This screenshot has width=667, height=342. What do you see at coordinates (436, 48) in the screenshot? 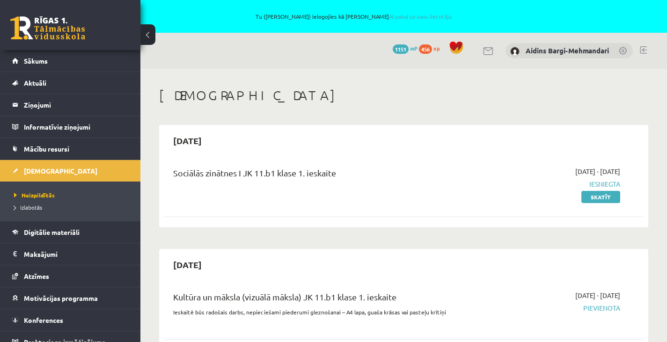
I see `span: xp` at bounding box center [436, 48].